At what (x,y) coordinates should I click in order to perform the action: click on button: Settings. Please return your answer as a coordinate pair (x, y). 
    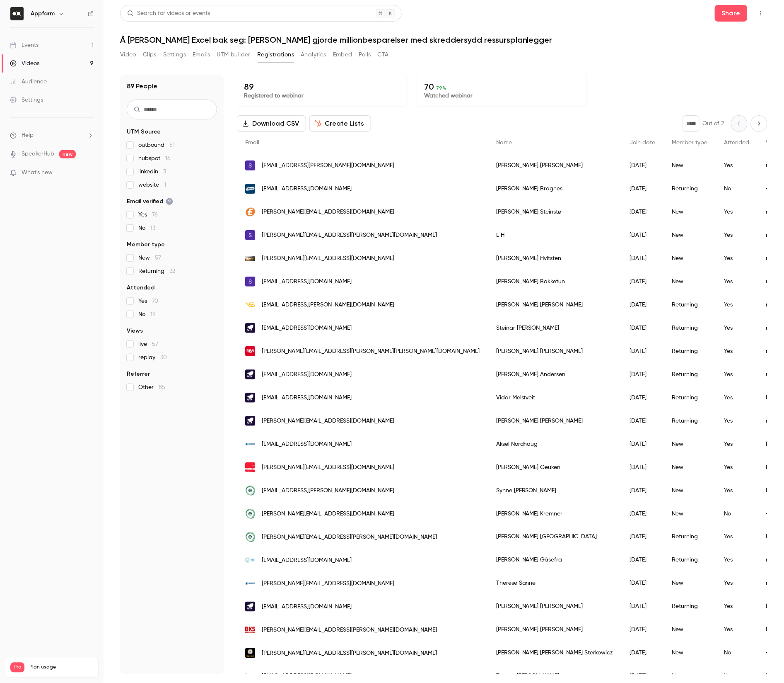
    Looking at the image, I should click on (174, 55).